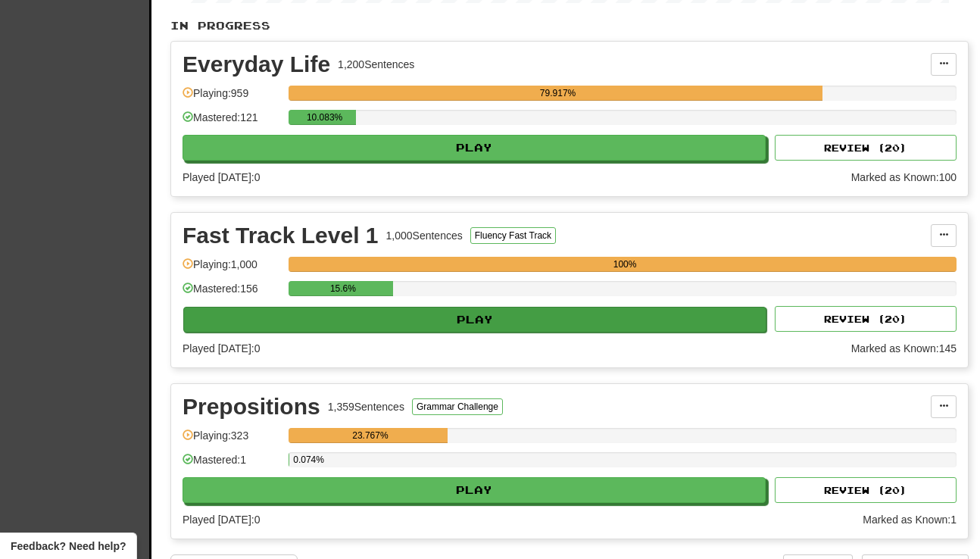 The image size is (980, 559). What do you see at coordinates (324, 118) in the screenshot?
I see `div: 10.083%` at bounding box center [324, 118].